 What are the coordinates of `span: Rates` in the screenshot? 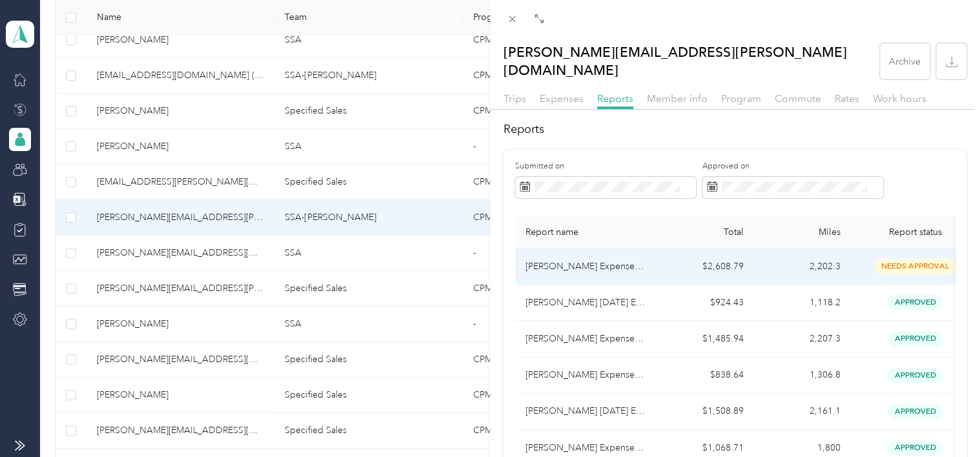 It's located at (847, 98).